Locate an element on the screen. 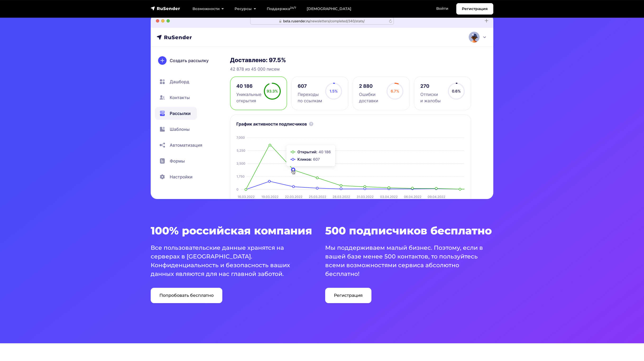  a: Поддержка24/7 is located at coordinates (282, 9).